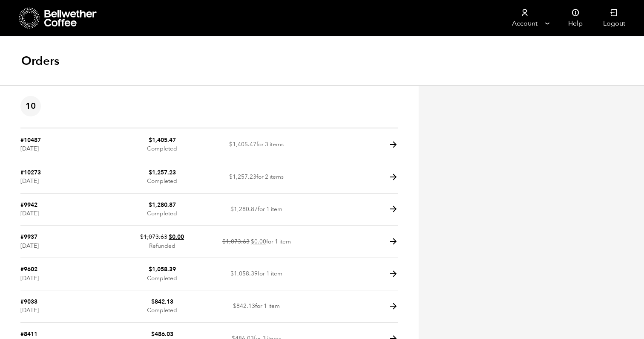  Describe the element at coordinates (162, 140) in the screenshot. I see `bdi: 1,405.47` at that location.